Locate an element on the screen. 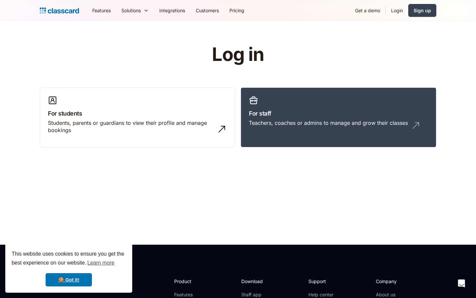  a: Logo is located at coordinates (59, 11).